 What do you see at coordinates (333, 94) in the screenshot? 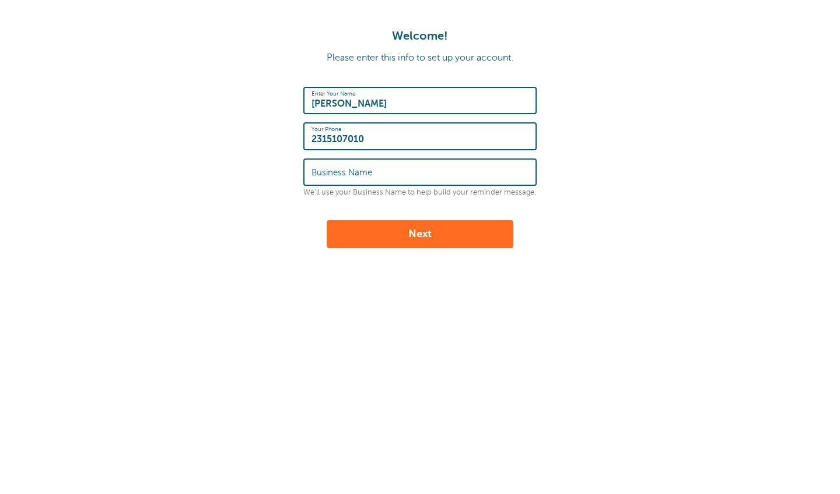
I see `label: Enter Your Name` at bounding box center [333, 94].